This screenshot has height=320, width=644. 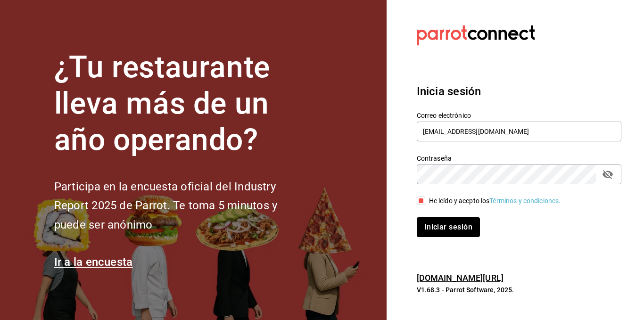 What do you see at coordinates (608, 174) in the screenshot?
I see `button: passwordField` at bounding box center [608, 174].